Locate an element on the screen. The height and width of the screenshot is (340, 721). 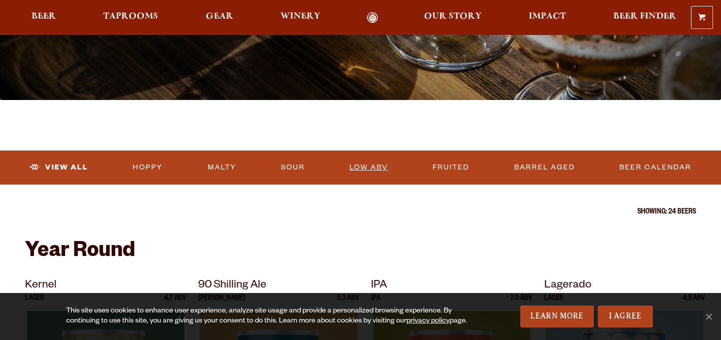
a: Gear is located at coordinates (219, 18).